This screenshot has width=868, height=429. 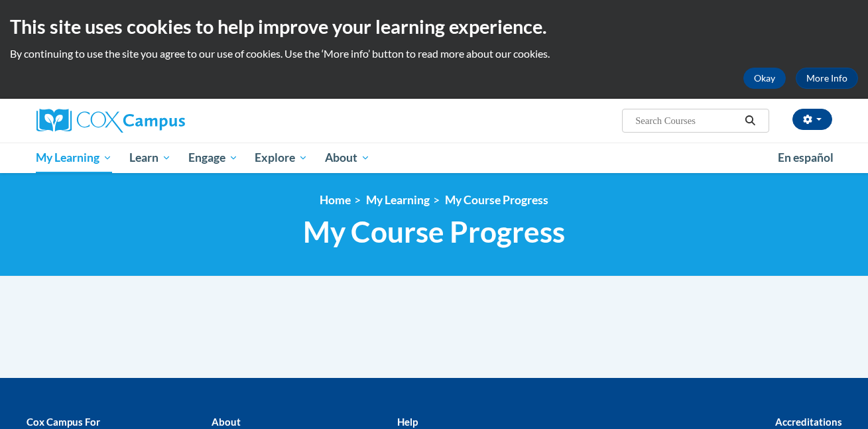 I want to click on span: About, so click(x=347, y=158).